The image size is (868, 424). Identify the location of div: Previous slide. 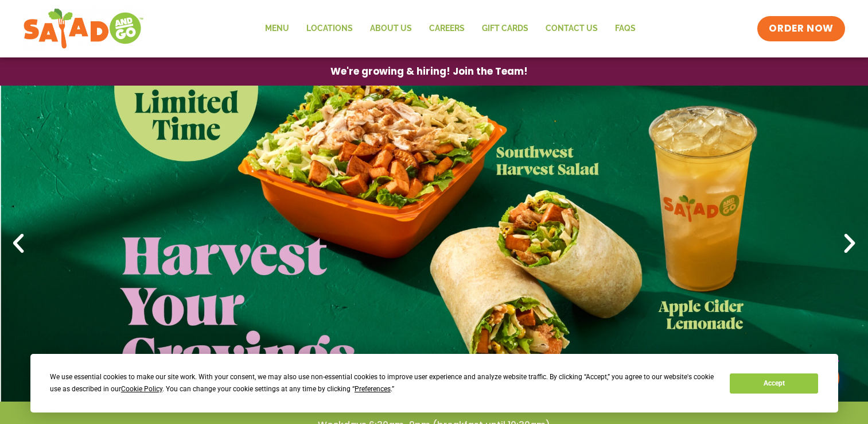
(19, 244).